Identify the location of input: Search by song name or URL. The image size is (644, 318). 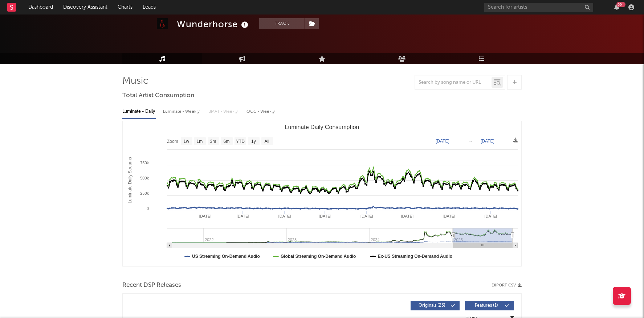
(453, 83).